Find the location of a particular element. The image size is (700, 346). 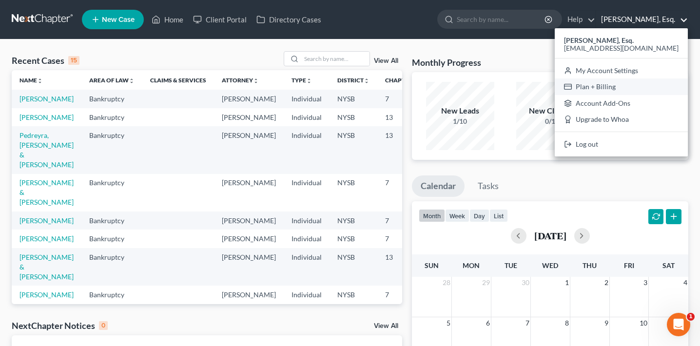

span: 1 is located at coordinates (567, 283).